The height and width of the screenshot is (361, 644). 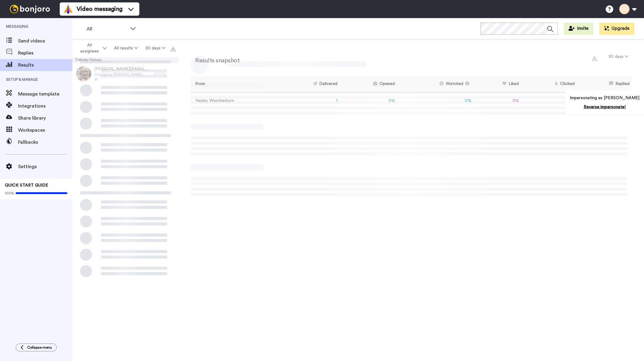 What do you see at coordinates (549, 84) in the screenshot?
I see `th: Clicked` at bounding box center [549, 84].